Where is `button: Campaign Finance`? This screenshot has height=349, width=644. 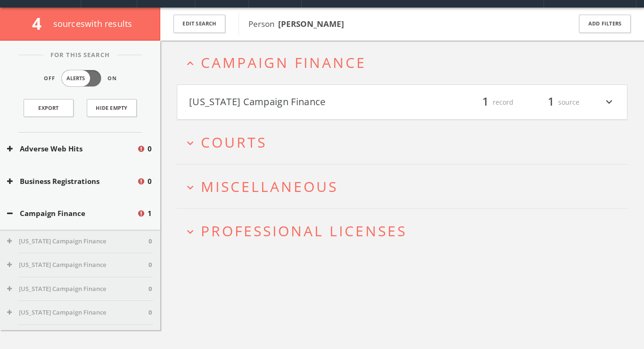 button: Campaign Finance is located at coordinates (71, 213).